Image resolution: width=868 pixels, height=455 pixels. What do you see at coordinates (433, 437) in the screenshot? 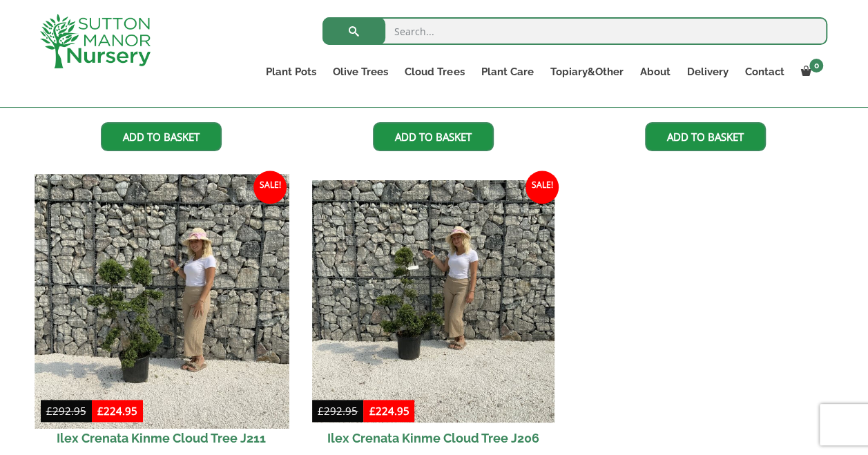
I see `h2: Ilex Crenata Kinme Cloud Tree J206` at bounding box center [433, 437].